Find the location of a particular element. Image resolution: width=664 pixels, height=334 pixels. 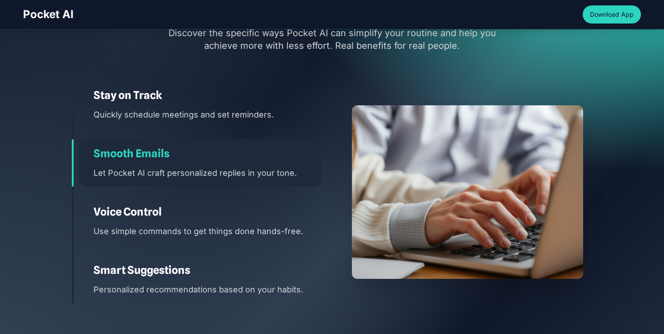

h3: Voice Control is located at coordinates (207, 212).